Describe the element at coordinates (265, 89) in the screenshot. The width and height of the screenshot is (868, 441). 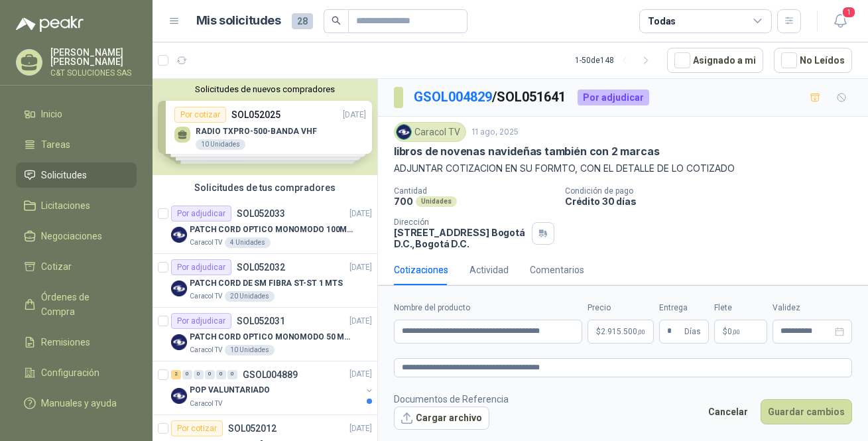
I see `button: Solicitudes de nuevos compradores` at that location.